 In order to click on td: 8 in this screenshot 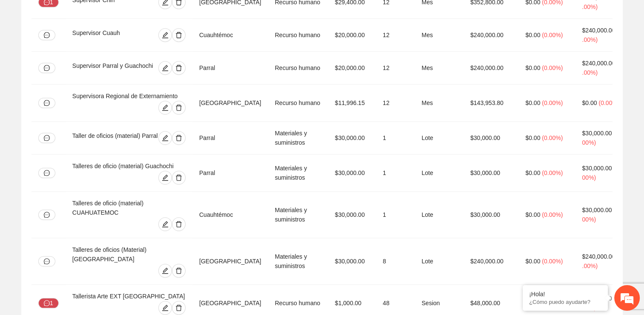, I will do `click(395, 261)`.